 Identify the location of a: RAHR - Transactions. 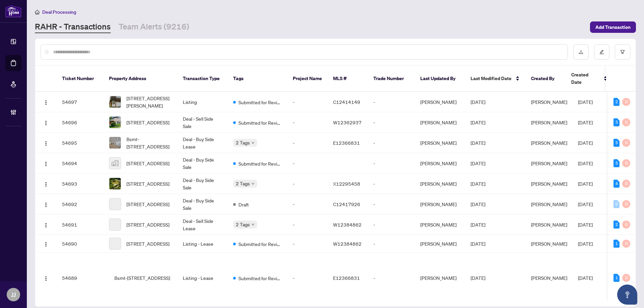
(73, 27).